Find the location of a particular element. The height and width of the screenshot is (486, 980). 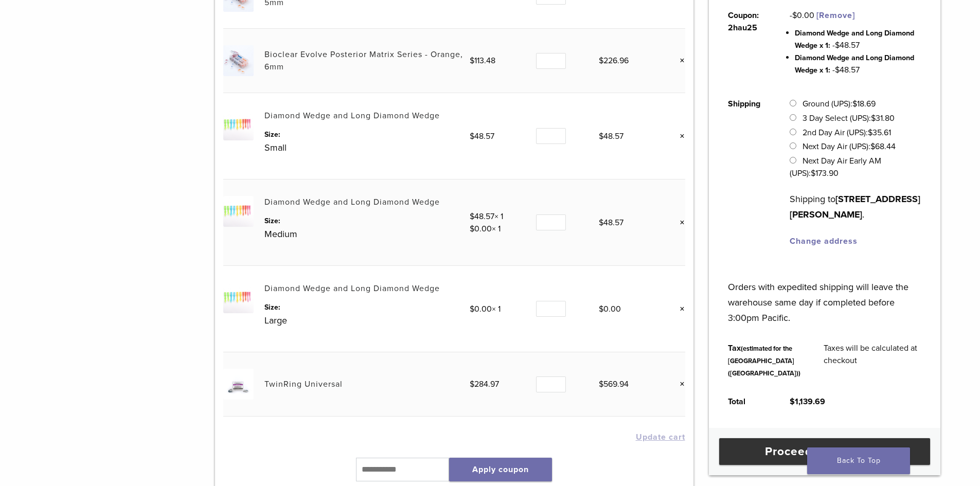

bdi: 18.69 is located at coordinates (864, 104).